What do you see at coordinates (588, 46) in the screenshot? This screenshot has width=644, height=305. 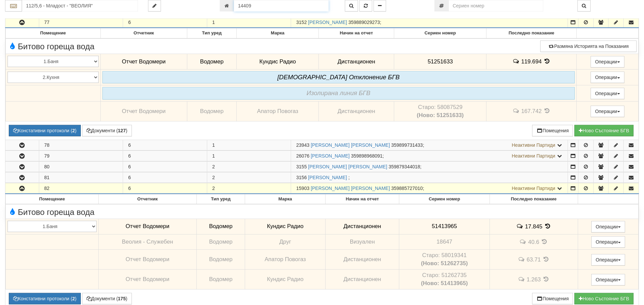 I see `button: Размяна Историята на Показания` at bounding box center [588, 46].